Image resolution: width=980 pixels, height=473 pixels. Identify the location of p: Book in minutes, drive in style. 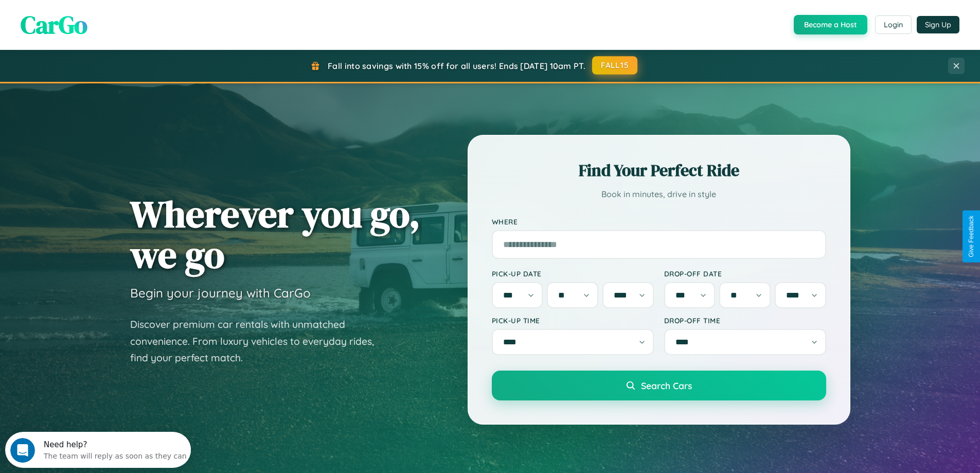
(659, 194).